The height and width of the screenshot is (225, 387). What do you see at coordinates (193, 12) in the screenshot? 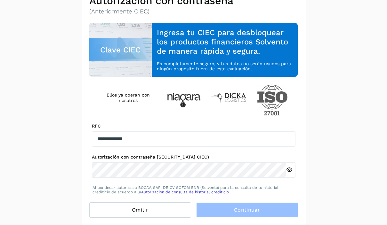
I see `p: (Anteriormente CIEC)` at bounding box center [193, 12].